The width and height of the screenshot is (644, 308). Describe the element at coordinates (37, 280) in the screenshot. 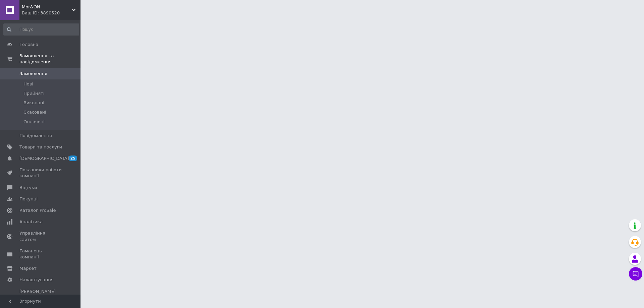

I see `span: Налаштування` at that location.